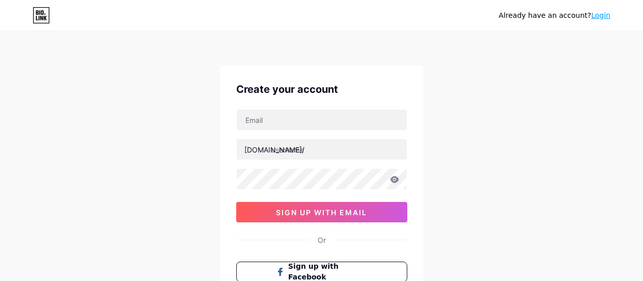 The width and height of the screenshot is (643, 281). I want to click on div: Already have an account?, so click(555, 15).